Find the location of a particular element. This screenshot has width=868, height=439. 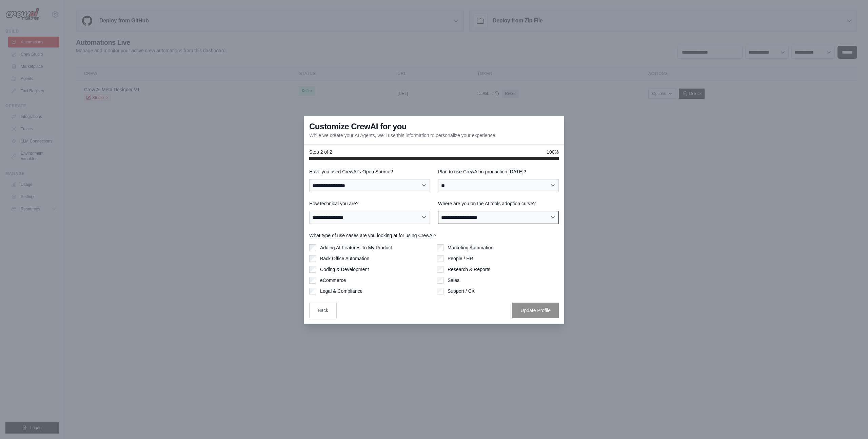

p: While we create your AI Agents, we'll use this information to personalize your experience. is located at coordinates (402, 135).